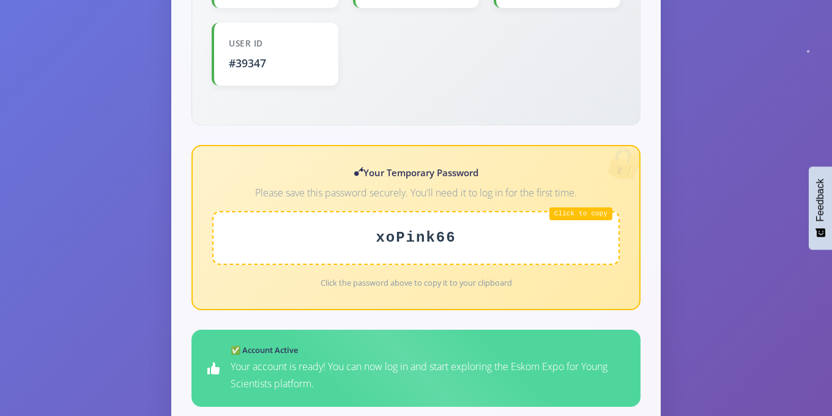 The width and height of the screenshot is (832, 416). I want to click on p: Your account is ready! You can now log in and start exploring the Eskom Expo for Young Scientists..., so click(428, 375).